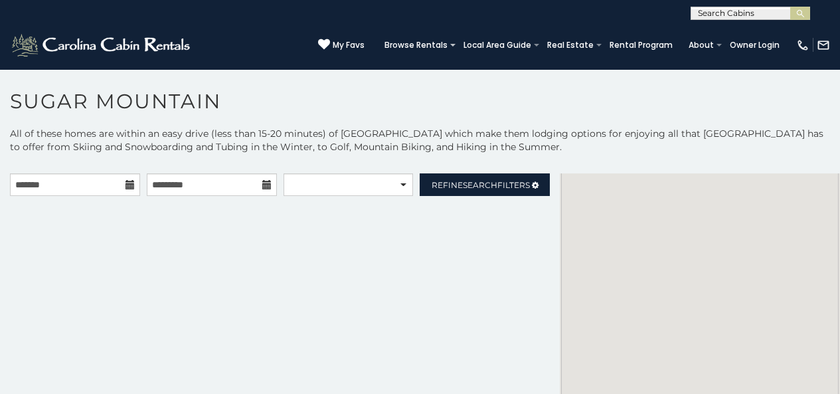 This screenshot has height=394, width=840. I want to click on a: Local Area Guide, so click(497, 45).